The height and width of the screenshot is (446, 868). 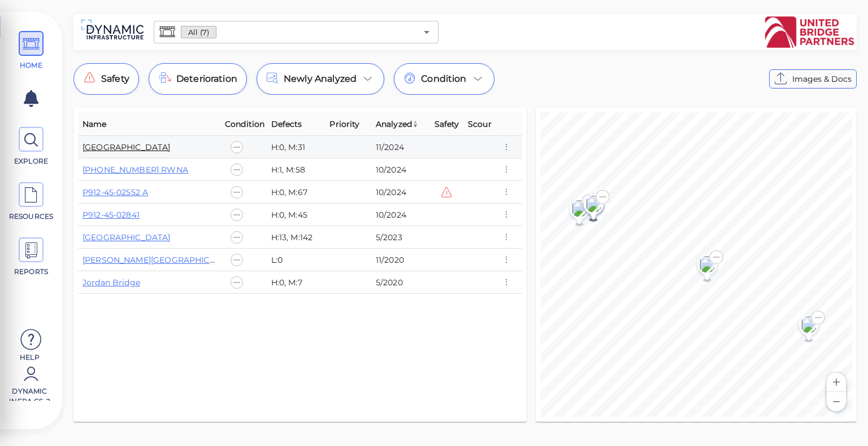 What do you see at coordinates (415, 124) in the screenshot?
I see `img: sort_z_to_a` at bounding box center [415, 124].